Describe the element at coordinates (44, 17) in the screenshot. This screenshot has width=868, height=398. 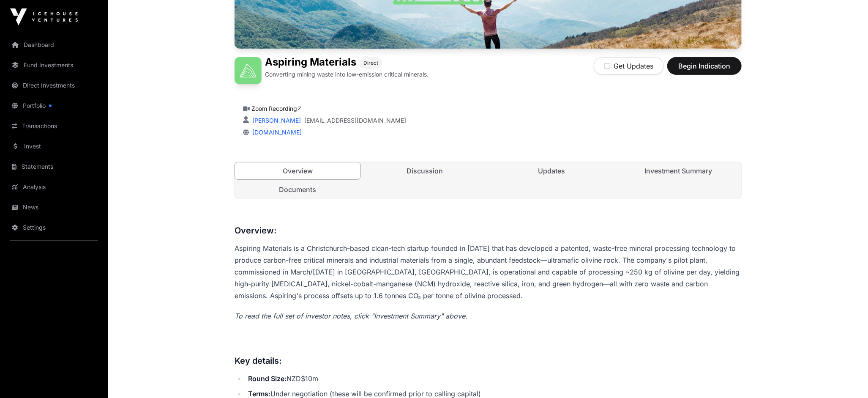
I see `img: Icehouse Ventures Logo` at that location.